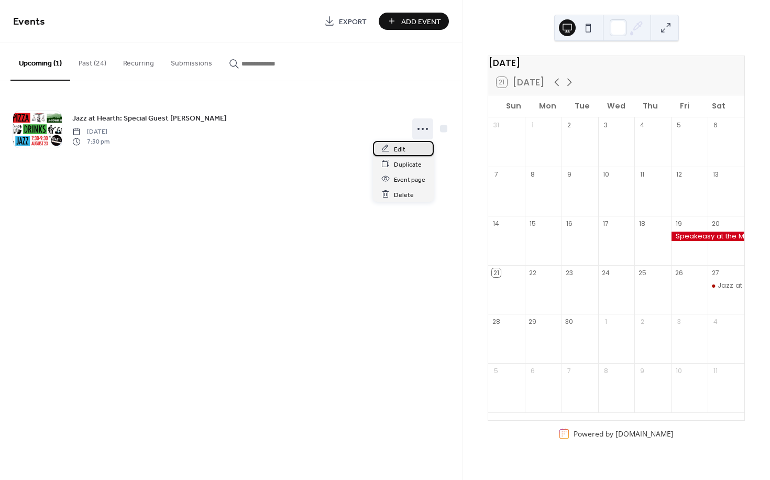  I want to click on div: Mon, so click(548, 106).